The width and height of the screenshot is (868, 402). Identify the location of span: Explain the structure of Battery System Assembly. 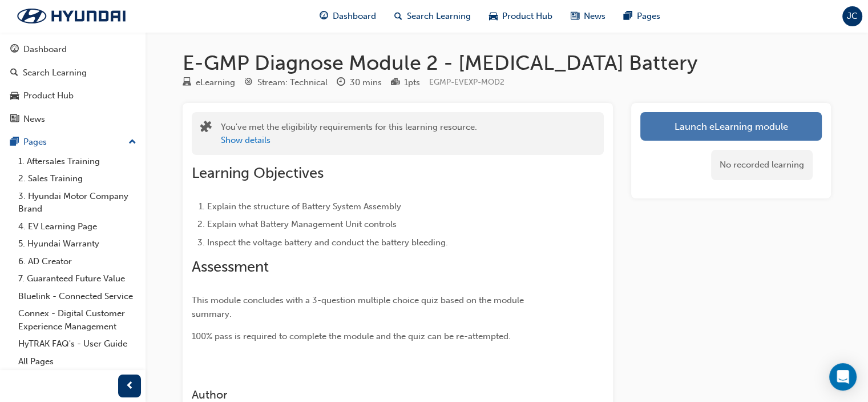
(305, 206).